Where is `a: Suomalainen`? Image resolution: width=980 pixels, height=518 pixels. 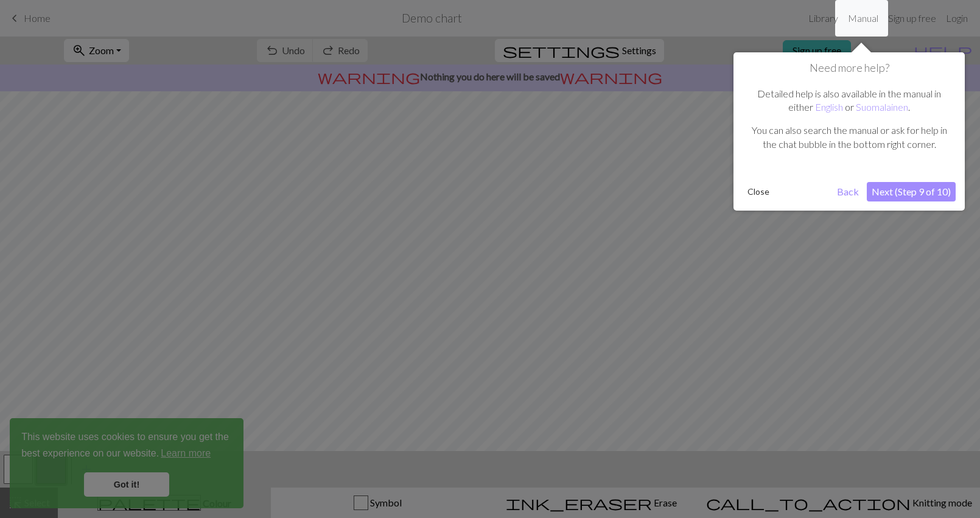
a: Suomalainen is located at coordinates (882, 106).